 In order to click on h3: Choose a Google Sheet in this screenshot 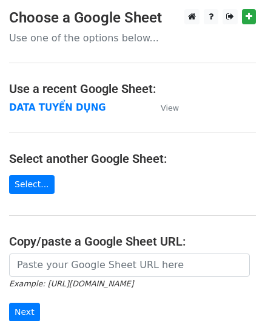, I will do `click(132, 18)`.